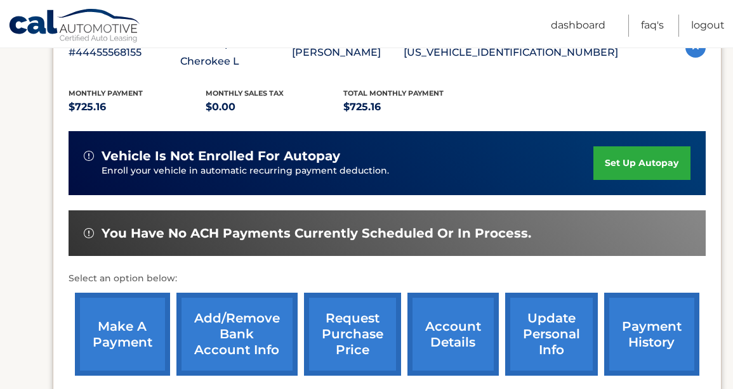 The height and width of the screenshot is (389, 733). Describe the element at coordinates (453, 334) in the screenshot. I see `a: account details` at that location.